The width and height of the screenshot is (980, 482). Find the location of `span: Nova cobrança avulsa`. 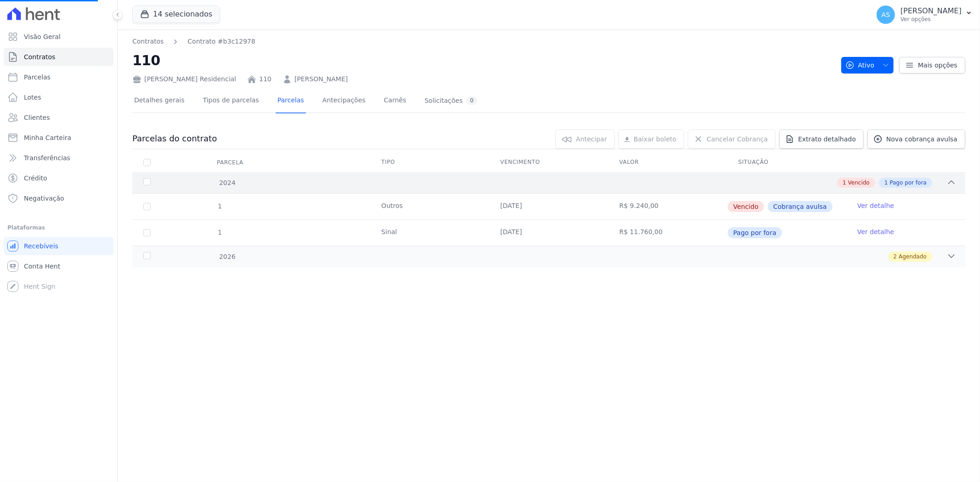

span: Nova cobrança avulsa is located at coordinates (922, 139).